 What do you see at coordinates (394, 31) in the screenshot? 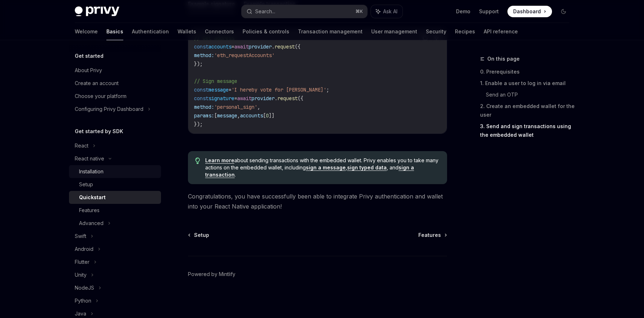
I see `a: User management` at bounding box center [394, 31].